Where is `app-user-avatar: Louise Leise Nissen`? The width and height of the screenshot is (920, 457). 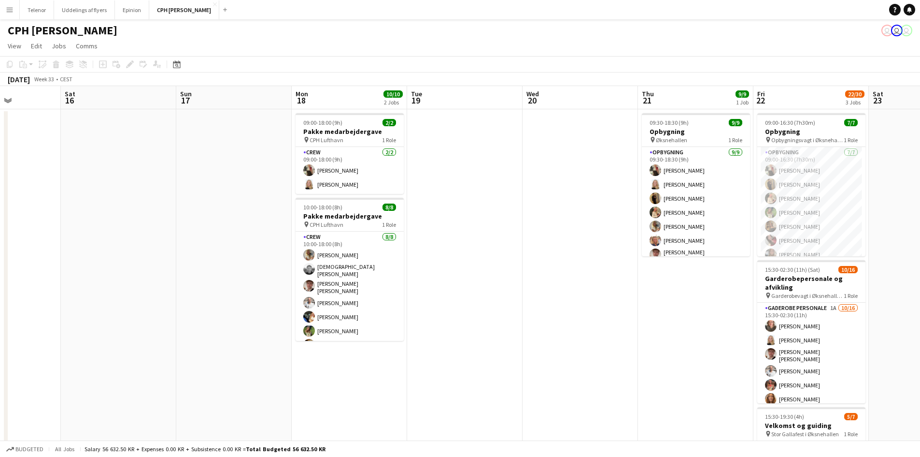 app-user-avatar: Louise Leise Nissen is located at coordinates (907, 30).